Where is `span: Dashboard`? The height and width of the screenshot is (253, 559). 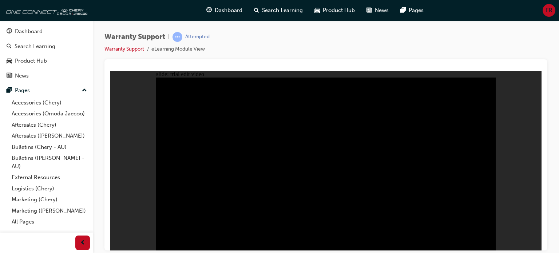 span: Dashboard is located at coordinates (228, 10).